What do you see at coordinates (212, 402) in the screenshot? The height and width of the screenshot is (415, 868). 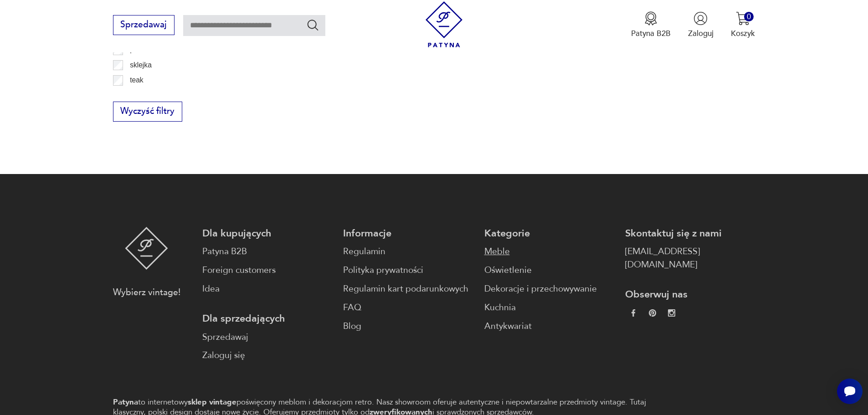 I see `strong: sklep vintage` at bounding box center [212, 402].